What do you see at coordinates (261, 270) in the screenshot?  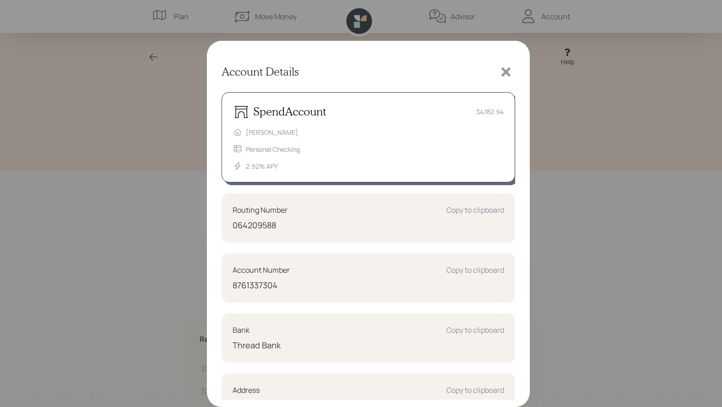 I see `div: Account Number` at bounding box center [261, 270].